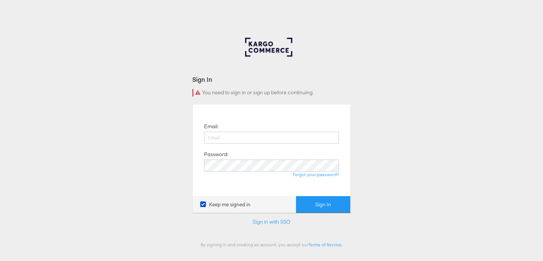 The width and height of the screenshot is (543, 261). What do you see at coordinates (271, 138) in the screenshot?
I see `input: Email` at bounding box center [271, 138].